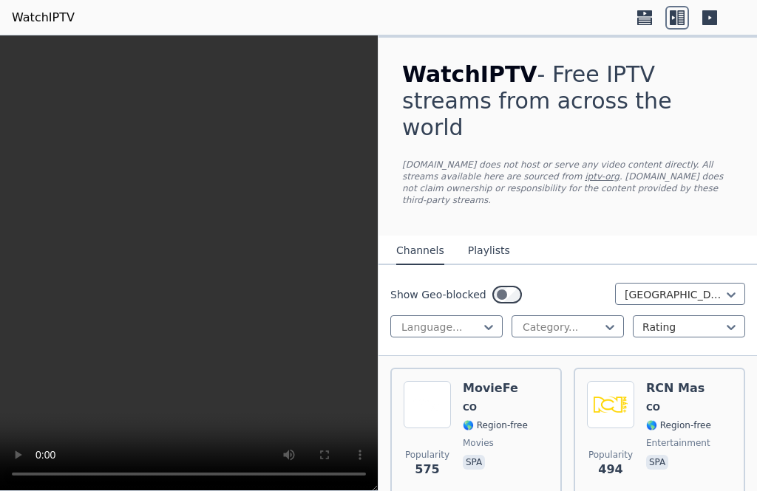 This screenshot has width=757, height=491. Describe the element at coordinates (602, 177) in the screenshot. I see `a: iptv-org` at that location.